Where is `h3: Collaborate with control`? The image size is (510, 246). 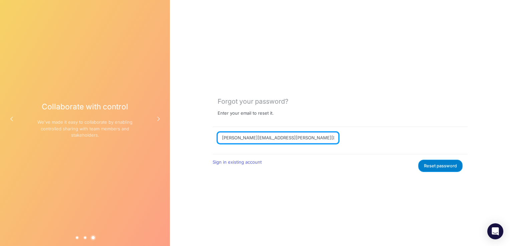
h3: Collaborate with control is located at coordinates (85, 106).